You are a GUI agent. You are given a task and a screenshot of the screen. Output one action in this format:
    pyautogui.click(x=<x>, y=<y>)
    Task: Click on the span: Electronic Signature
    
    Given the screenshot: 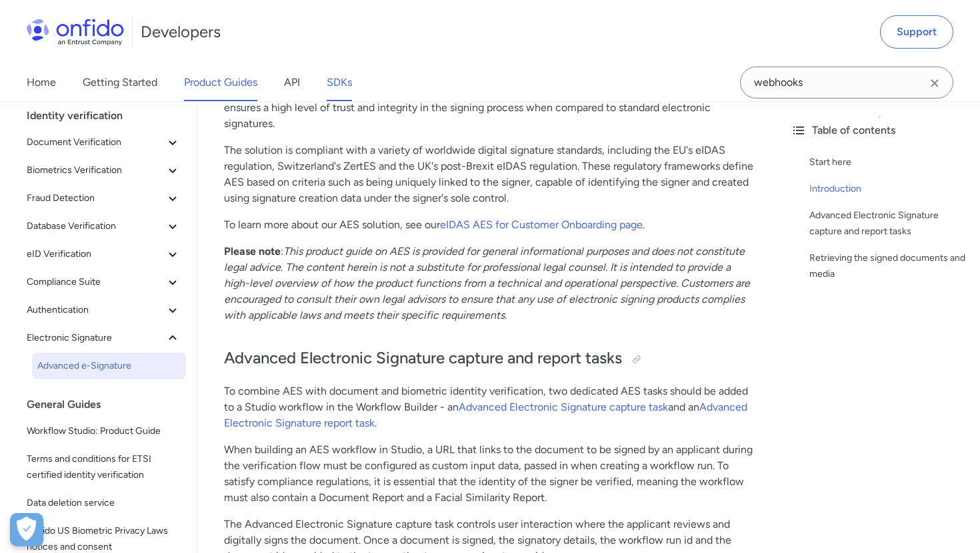 What is the action you would take?
    pyautogui.click(x=95, y=338)
    